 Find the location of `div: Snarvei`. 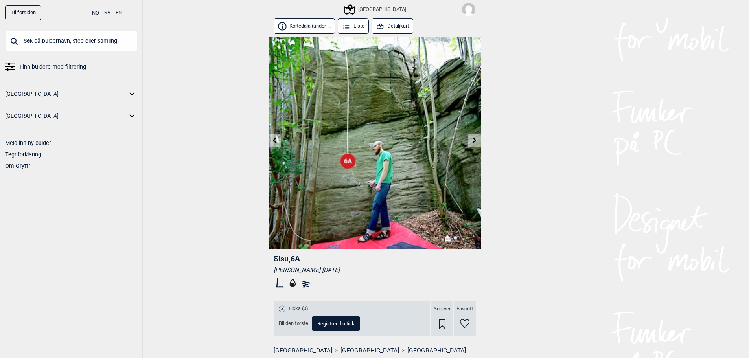

div: Snarvei is located at coordinates (442, 319).